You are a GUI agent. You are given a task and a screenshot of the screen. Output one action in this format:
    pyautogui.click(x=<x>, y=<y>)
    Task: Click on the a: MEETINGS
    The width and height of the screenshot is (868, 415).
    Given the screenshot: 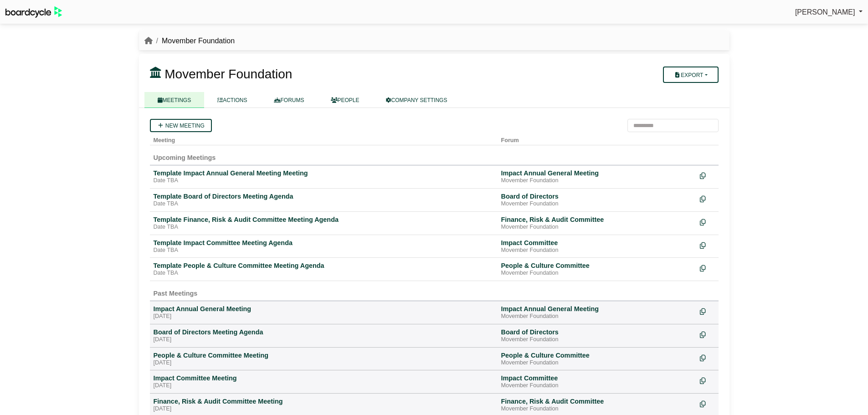 What is the action you would take?
    pyautogui.click(x=175, y=100)
    